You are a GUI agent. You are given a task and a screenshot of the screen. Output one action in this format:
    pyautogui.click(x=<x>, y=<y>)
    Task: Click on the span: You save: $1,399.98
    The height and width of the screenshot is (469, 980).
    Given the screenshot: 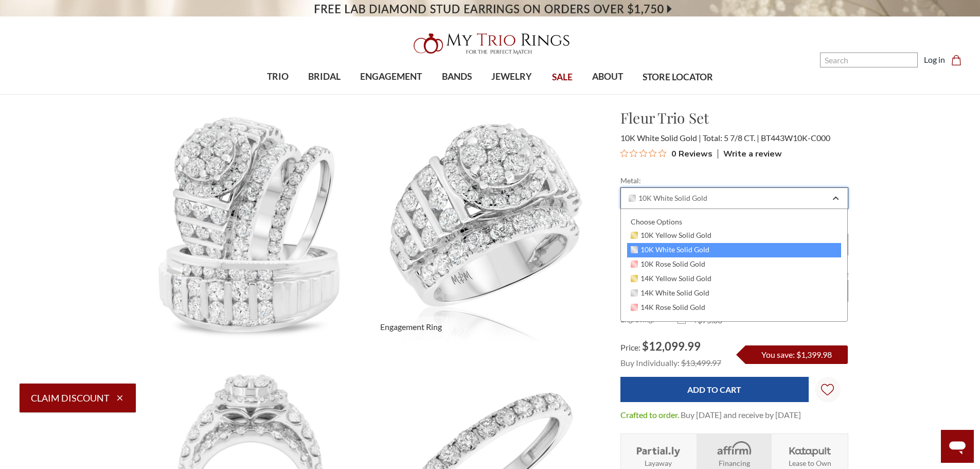 What is the action you would take?
    pyautogui.click(x=796, y=354)
    